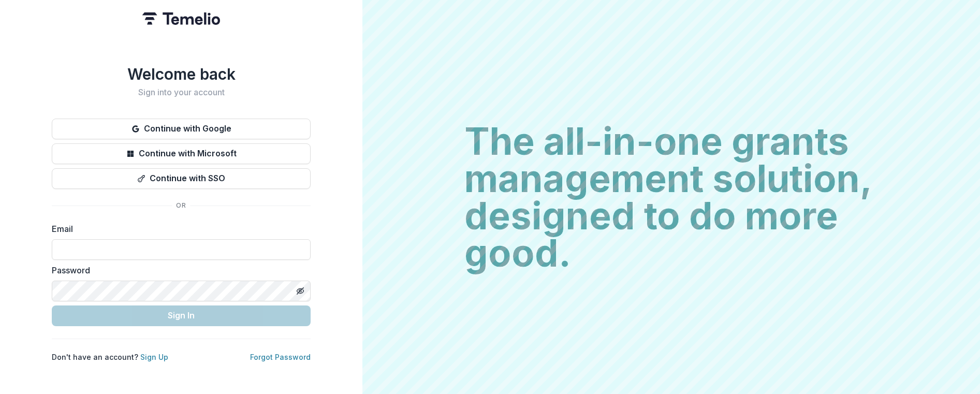 This screenshot has height=394, width=980. What do you see at coordinates (181, 74) in the screenshot?
I see `h1: Welcome back` at bounding box center [181, 74].